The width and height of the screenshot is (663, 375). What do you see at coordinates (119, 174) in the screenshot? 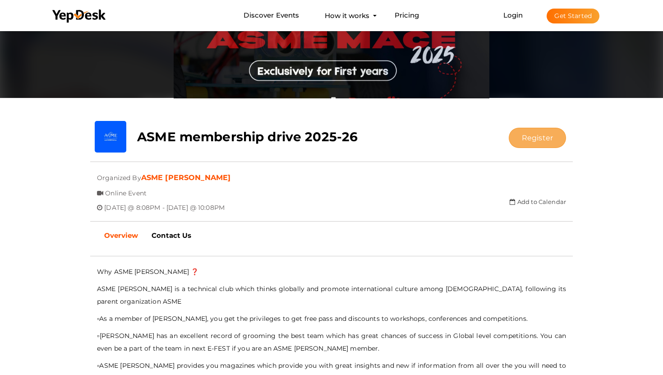
I see `span: Organized By` at bounding box center [119, 174].